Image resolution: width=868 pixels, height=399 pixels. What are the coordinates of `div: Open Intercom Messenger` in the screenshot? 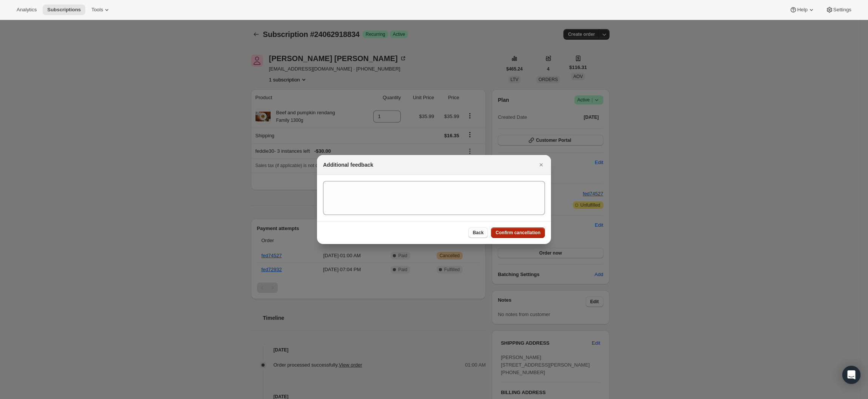 It's located at (851, 375).